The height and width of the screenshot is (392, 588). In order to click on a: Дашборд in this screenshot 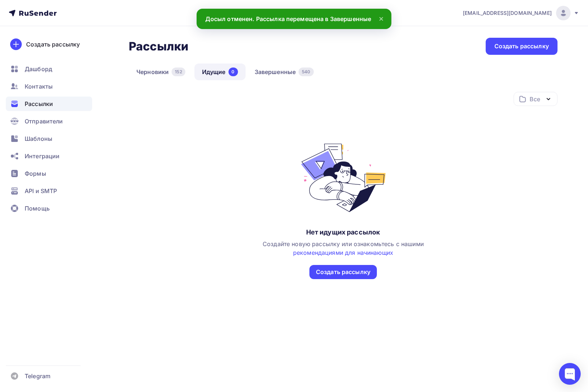, I will do `click(49, 69)`.